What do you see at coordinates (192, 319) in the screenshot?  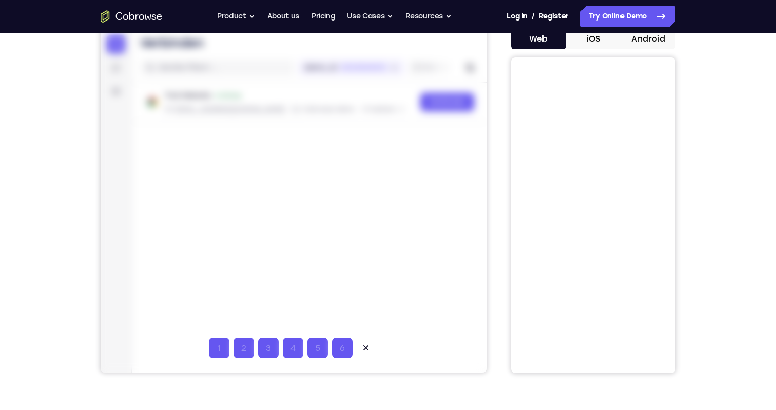 I see `input: Code-Eingabeziffer 4` at bounding box center [192, 319].